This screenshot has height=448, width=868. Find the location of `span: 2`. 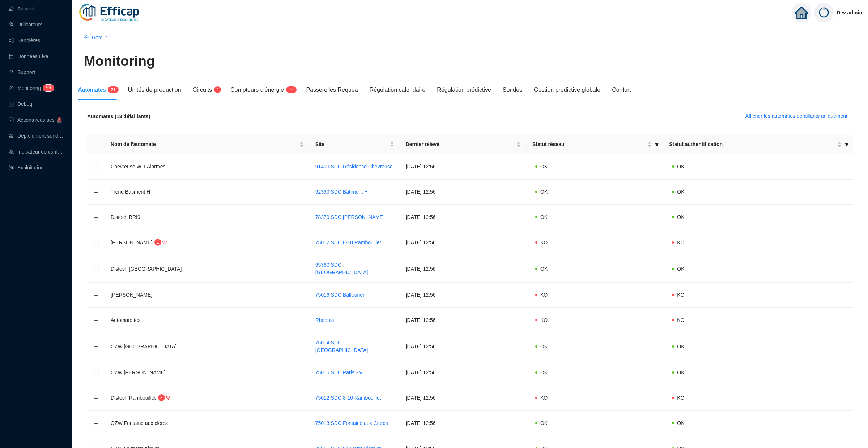

span: 2 is located at coordinates (112, 90).